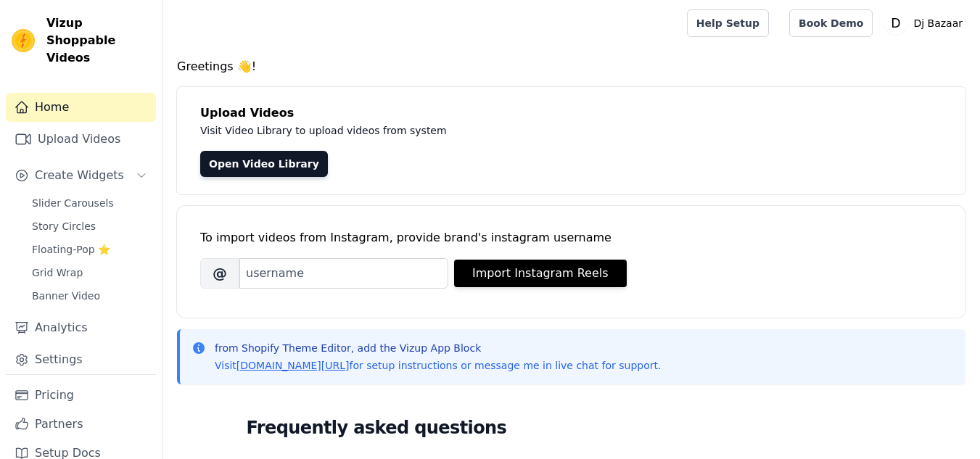 The height and width of the screenshot is (459, 980). Describe the element at coordinates (90, 272) in the screenshot. I see `a: Grid Wrap` at that location.